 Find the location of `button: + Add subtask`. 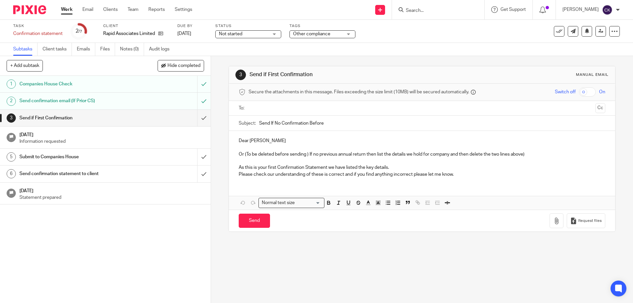

button: + Add subtask is located at coordinates (25, 66).